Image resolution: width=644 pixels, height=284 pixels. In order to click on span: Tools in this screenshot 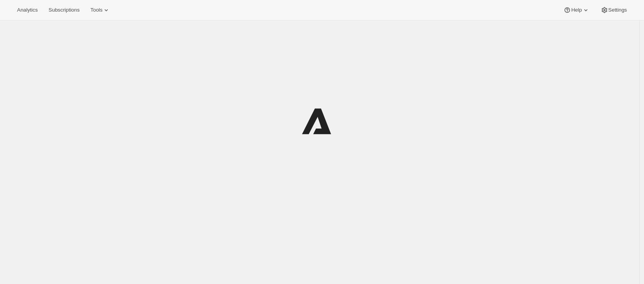, I will do `click(96, 10)`.